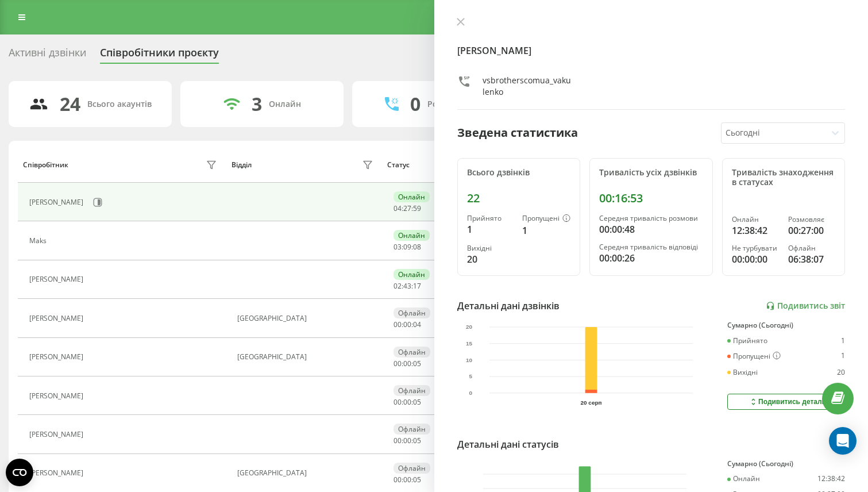 This screenshot has width=868, height=492. I want to click on div: vsbrotherscomua_vakulenko, so click(527, 86).